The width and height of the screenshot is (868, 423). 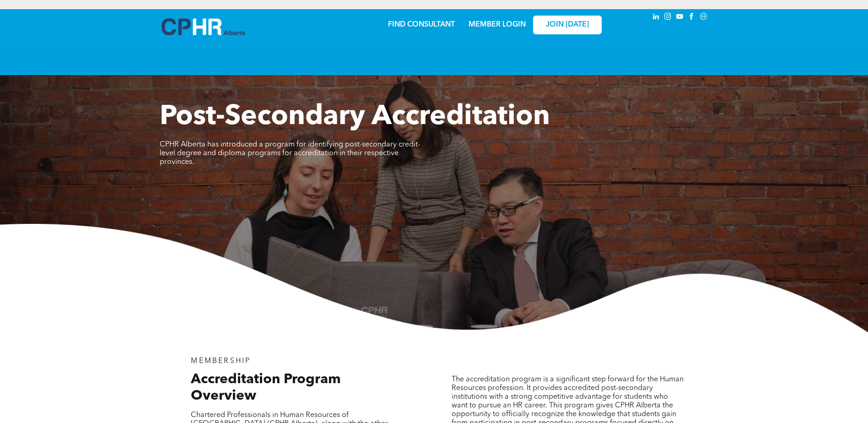 I want to click on a: facebook, so click(x=692, y=17).